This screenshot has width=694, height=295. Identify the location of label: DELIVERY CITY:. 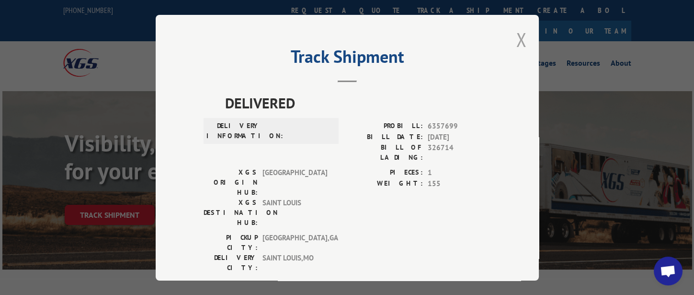
(230, 263).